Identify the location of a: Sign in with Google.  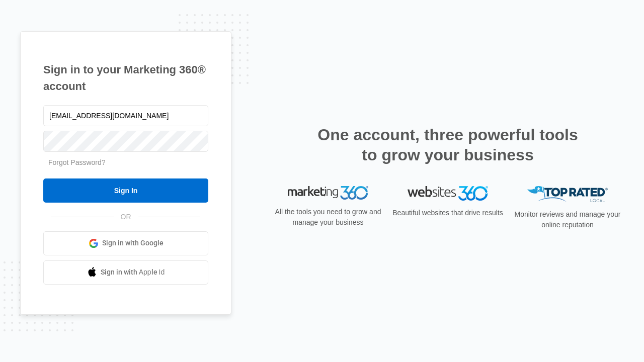
(126, 244).